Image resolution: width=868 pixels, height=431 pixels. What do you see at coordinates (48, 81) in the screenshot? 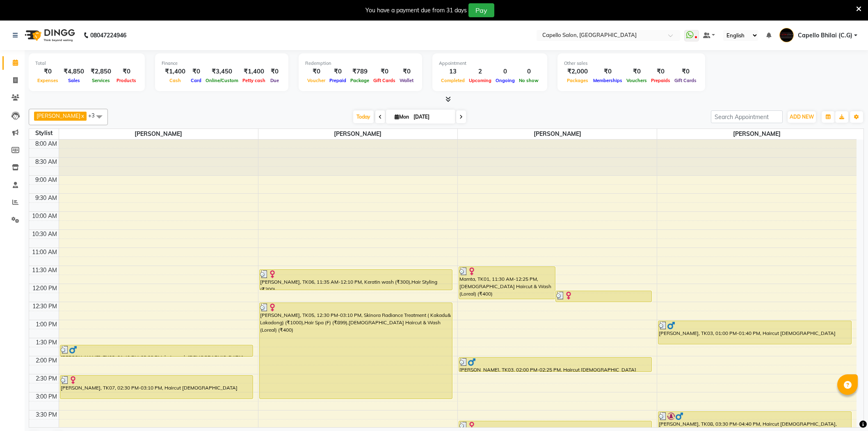
I see `span: Expenses` at bounding box center [48, 81].